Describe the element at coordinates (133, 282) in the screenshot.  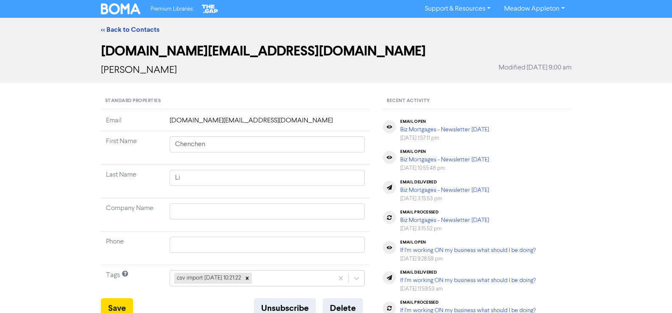
I see `td: Tags` at that location.